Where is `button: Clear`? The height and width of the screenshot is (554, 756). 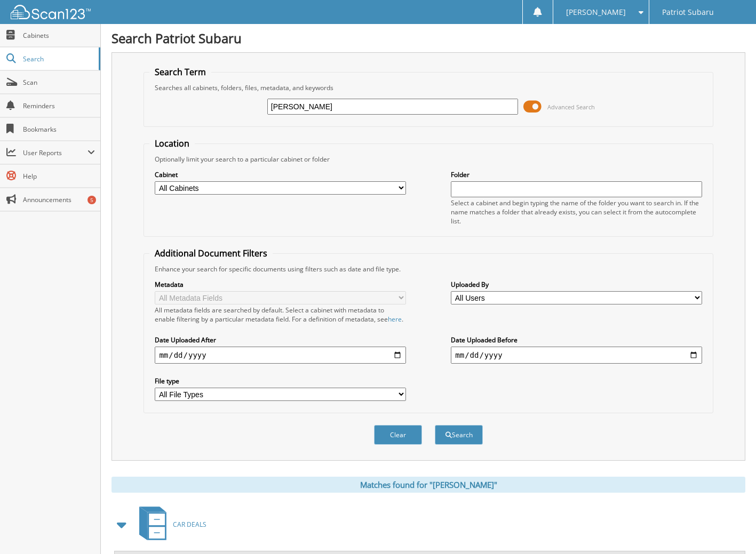
button: Clear is located at coordinates (398, 435).